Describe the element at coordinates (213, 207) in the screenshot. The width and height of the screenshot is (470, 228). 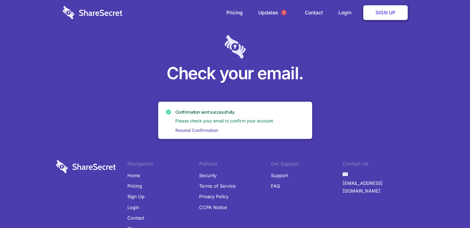
I see `a: CCPA Notice` at that location.